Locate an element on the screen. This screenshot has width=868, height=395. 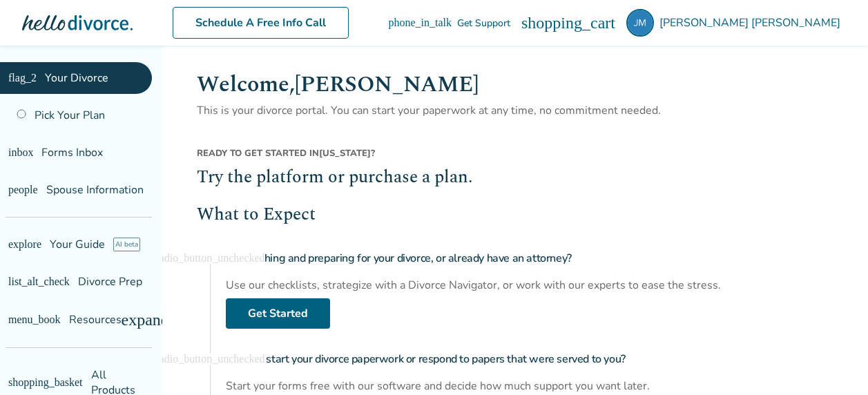
h2: What to Expect is located at coordinates (517, 215).